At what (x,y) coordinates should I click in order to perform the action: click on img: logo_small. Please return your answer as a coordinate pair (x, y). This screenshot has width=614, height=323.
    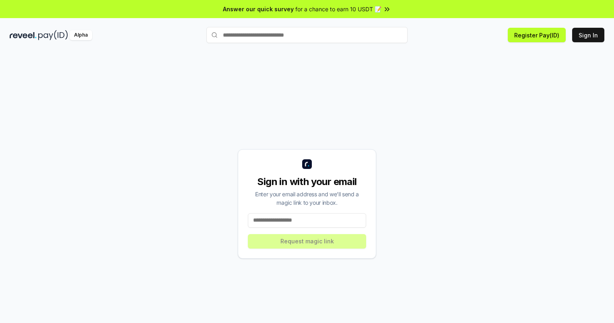
    Looking at the image, I should click on (307, 164).